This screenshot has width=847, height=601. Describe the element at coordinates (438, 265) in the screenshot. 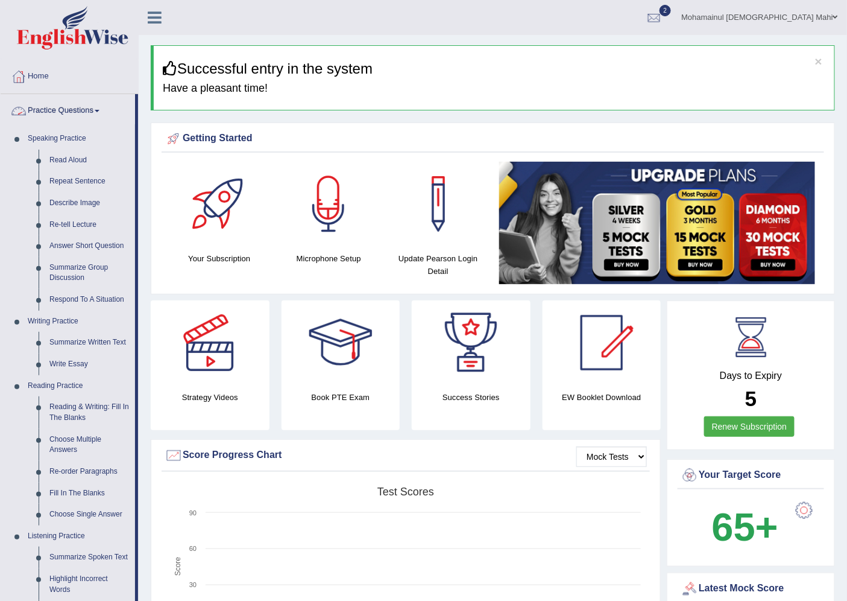

I see `h4: Update Pearson Login Detail` at that location.